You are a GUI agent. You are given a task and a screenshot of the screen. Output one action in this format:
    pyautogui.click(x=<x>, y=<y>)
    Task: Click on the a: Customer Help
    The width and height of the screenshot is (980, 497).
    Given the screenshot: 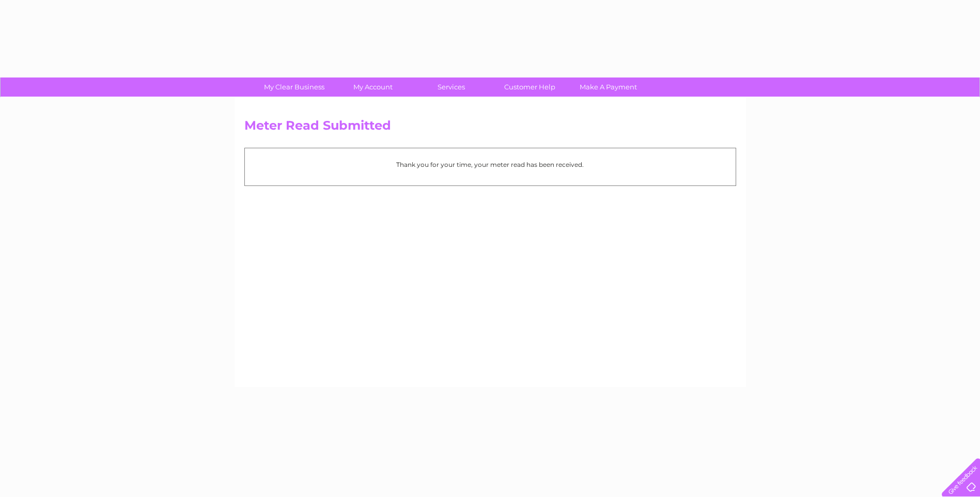 What is the action you would take?
    pyautogui.click(x=529, y=87)
    